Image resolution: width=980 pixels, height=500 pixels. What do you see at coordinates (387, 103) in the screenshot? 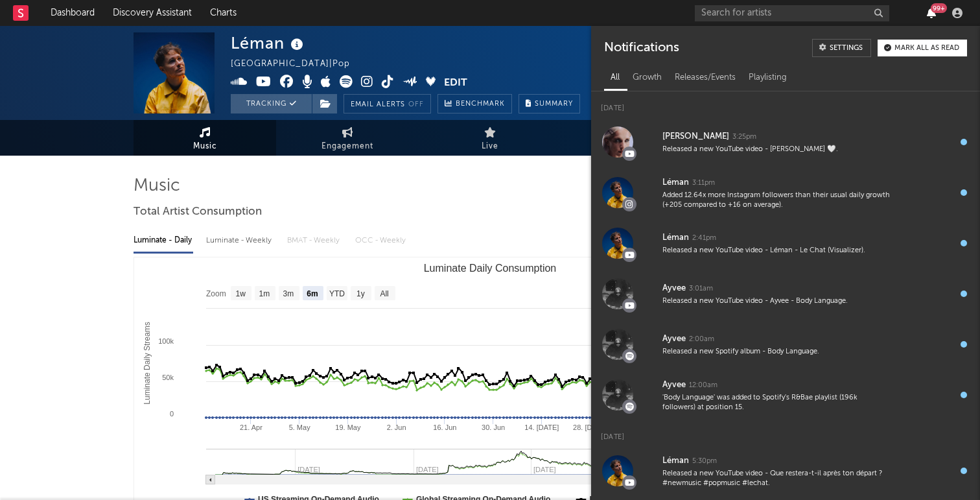
I see `button: Email AlertsOff` at bounding box center [387, 103].